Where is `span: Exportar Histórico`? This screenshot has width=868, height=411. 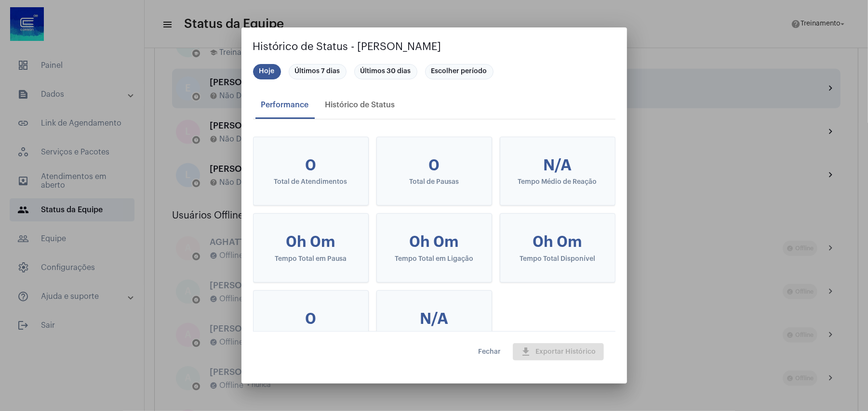 span: Exportar Histórico is located at coordinates (558, 352).